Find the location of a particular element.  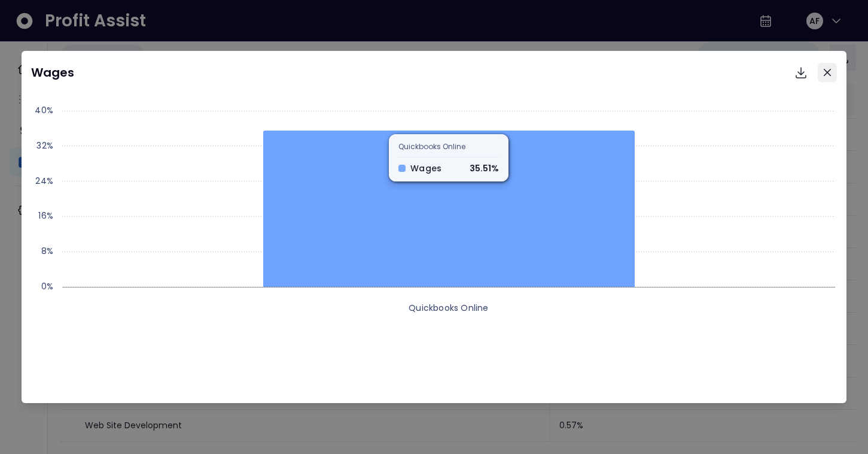

text: 8% is located at coordinates (47, 251).